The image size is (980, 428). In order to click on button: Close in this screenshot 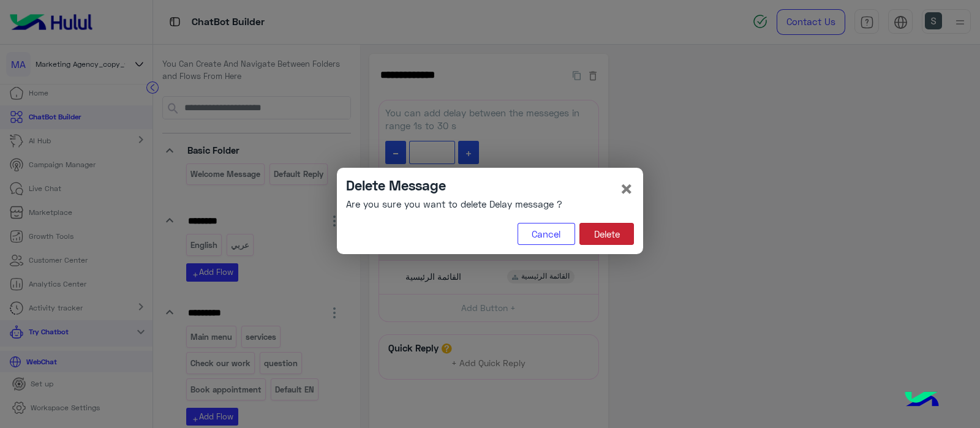, I will do `click(627, 189)`.